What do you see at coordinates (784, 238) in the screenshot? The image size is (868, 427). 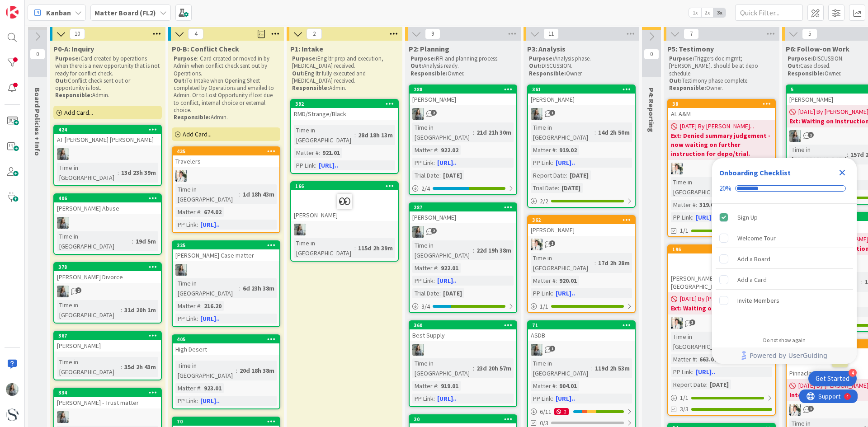 I see `div: Welcome Tour is incomplete.` at bounding box center [784, 238].